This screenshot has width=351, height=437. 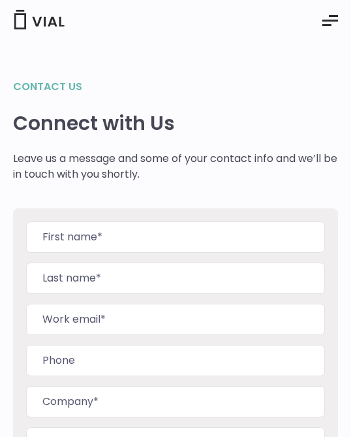 What do you see at coordinates (94, 123) in the screenshot?
I see `h1: Connect with Us` at bounding box center [94, 123].